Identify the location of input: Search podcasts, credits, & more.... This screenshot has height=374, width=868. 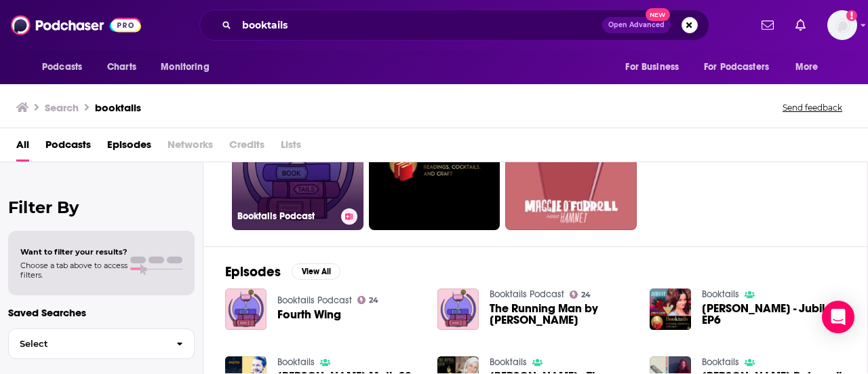
(419, 25).